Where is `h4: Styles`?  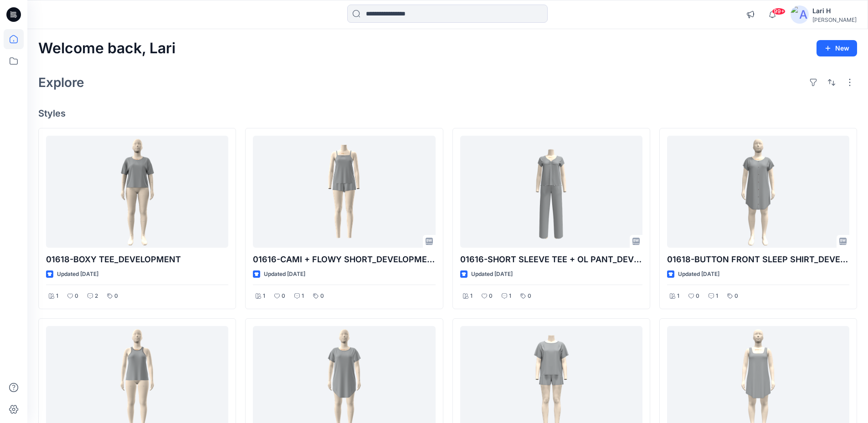
h4: Styles is located at coordinates (448, 113).